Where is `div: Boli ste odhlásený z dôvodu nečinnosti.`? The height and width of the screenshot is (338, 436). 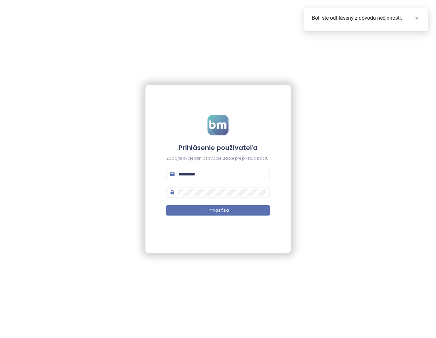 div: Boli ste odhlásený z dôvodu nečinnosti. is located at coordinates (366, 18).